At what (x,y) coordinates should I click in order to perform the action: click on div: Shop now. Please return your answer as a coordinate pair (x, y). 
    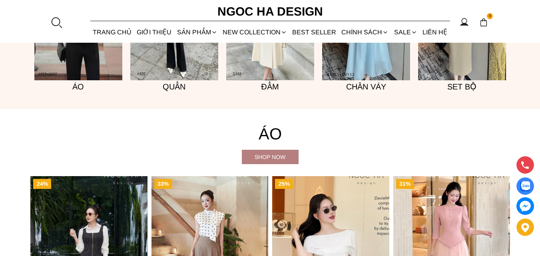
    Looking at the image, I should click on (270, 157).